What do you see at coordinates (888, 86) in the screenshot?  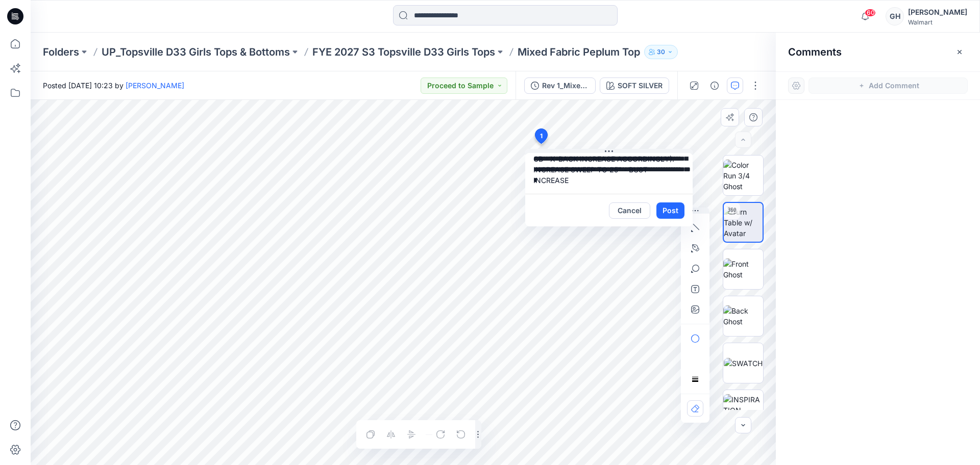 I see `button: Add Comment` at bounding box center [888, 86].